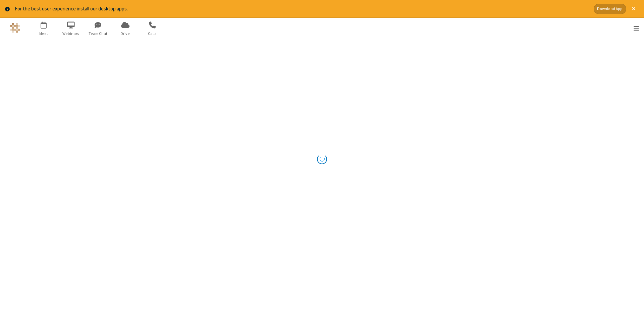 This screenshot has height=318, width=644. Describe the element at coordinates (125, 34) in the screenshot. I see `span: Drive` at that location.